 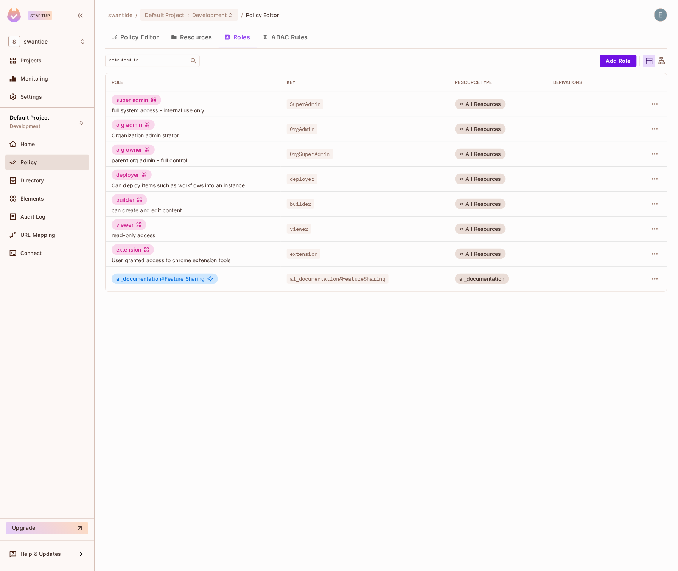 I want to click on span: extension, so click(x=303, y=254).